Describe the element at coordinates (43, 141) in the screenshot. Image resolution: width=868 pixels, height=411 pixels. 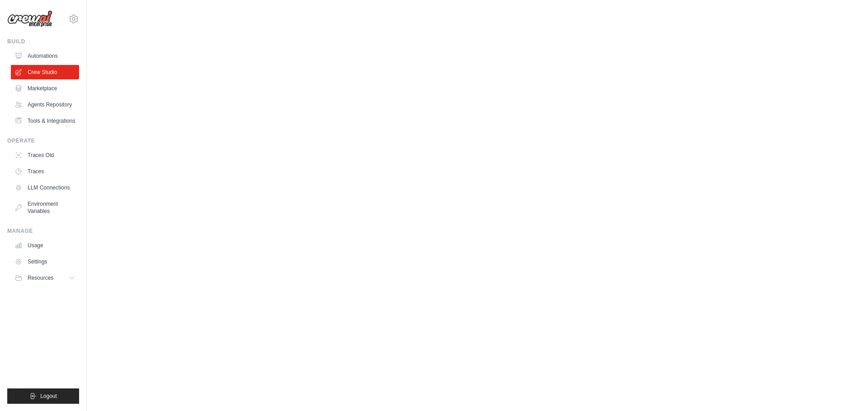
I see `div: Operate` at that location.